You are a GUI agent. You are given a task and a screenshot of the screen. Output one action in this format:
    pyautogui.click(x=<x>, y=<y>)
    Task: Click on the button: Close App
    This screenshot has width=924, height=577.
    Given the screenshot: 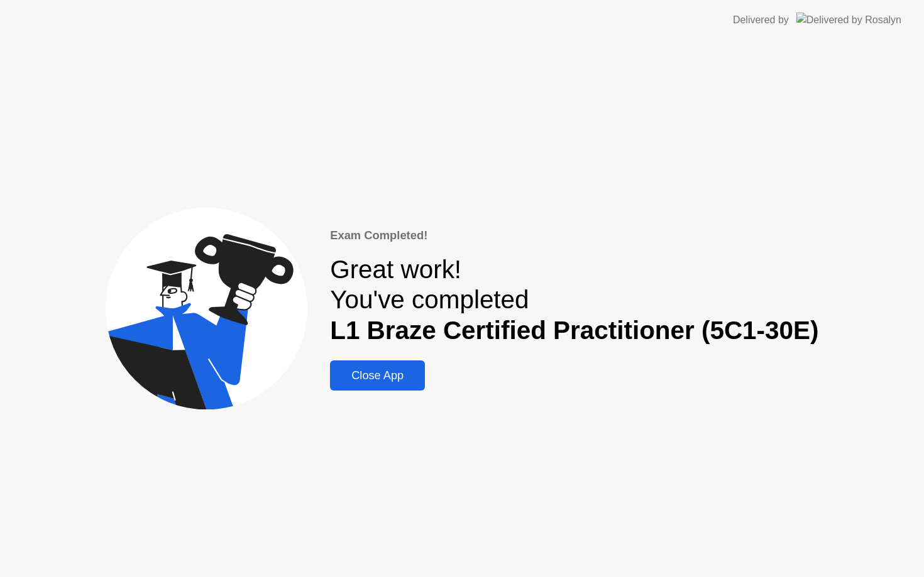 What is the action you would take?
    pyautogui.click(x=377, y=376)
    